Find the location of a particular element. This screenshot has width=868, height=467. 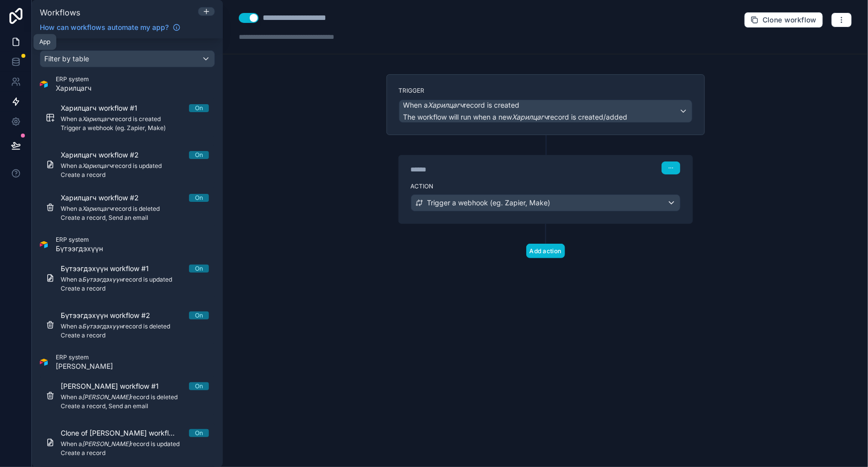

span: How can workflows automate my app? is located at coordinates (104, 27).